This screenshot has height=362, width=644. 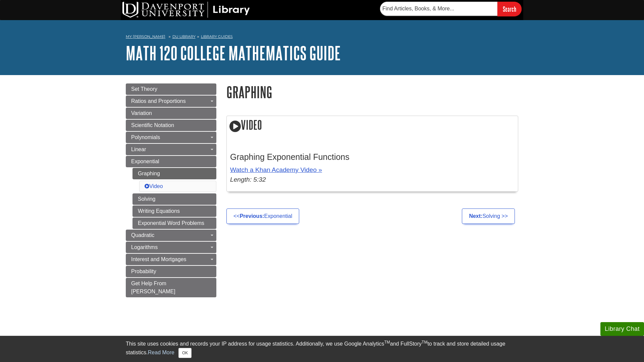 I want to click on a: Scientific Notation, so click(x=171, y=126).